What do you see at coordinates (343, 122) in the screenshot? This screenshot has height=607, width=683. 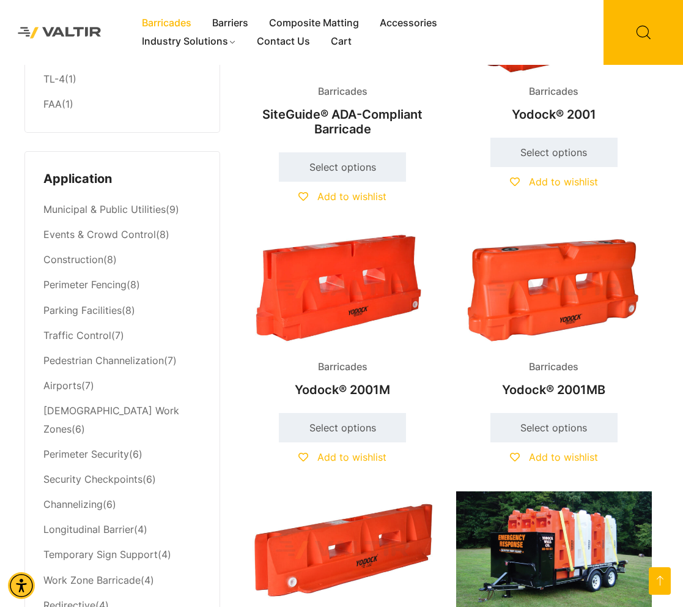 I see `h2: SiteGuide® ADA-Compliant Barricade` at bounding box center [343, 122].